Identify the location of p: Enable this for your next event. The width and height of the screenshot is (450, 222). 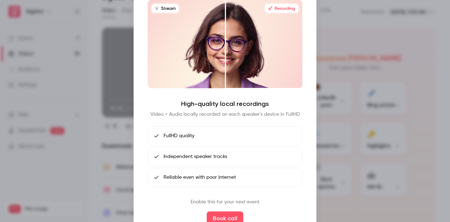
(225, 202).